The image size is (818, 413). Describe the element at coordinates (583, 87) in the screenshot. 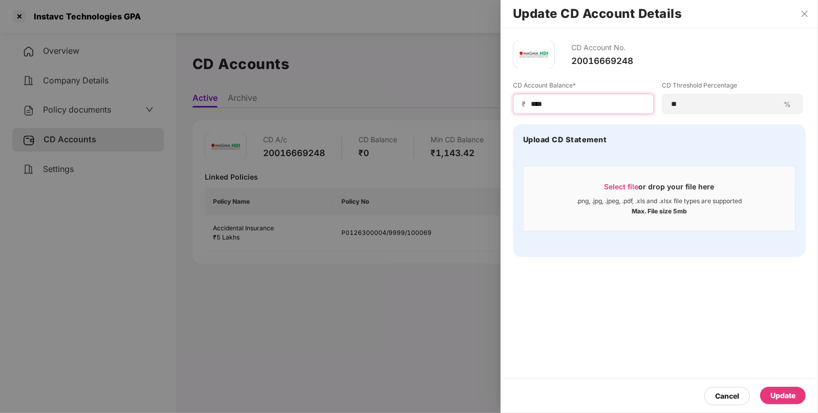

I see `label: CD Account Balance*` at that location.